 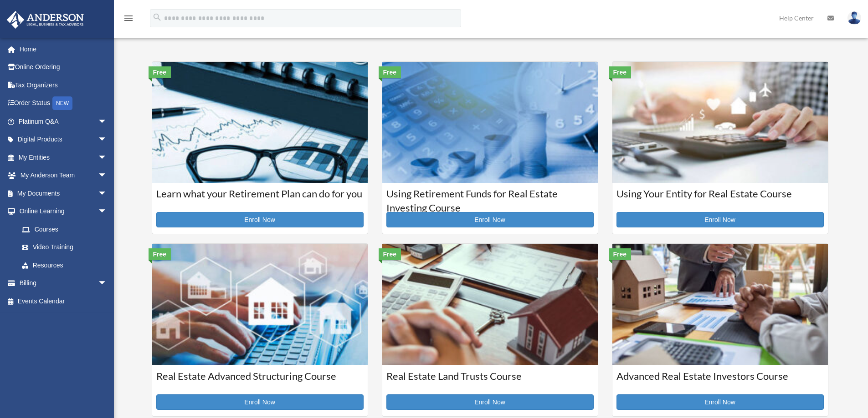 What do you see at coordinates (129, 20) in the screenshot?
I see `a: menu` at bounding box center [129, 20].